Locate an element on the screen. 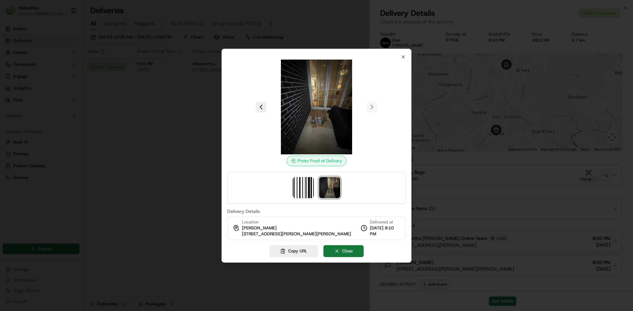 The width and height of the screenshot is (633, 311). img: barcode_scan_on_pickup image is located at coordinates (303, 188).